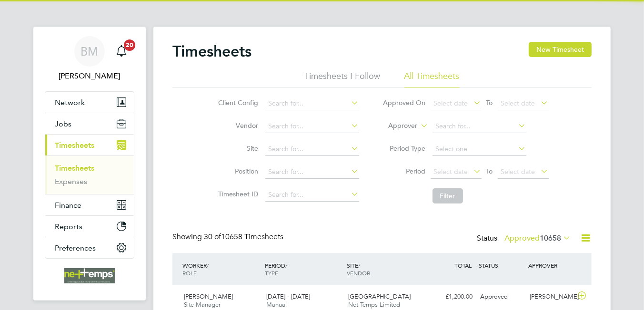 The image size is (644, 310). I want to click on h2: Timesheets, so click(212, 51).